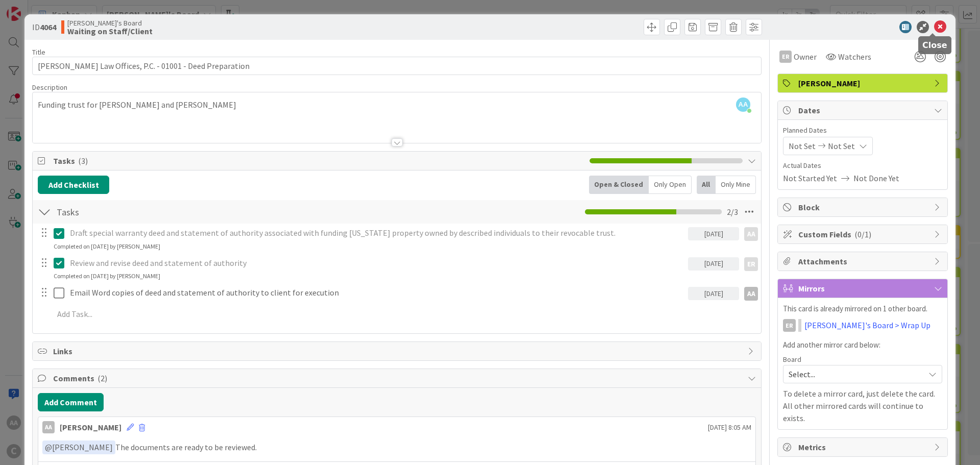 The height and width of the screenshot is (465, 980). Describe the element at coordinates (110, 31) in the screenshot. I see `b: Waiting on Staff/Client` at that location.